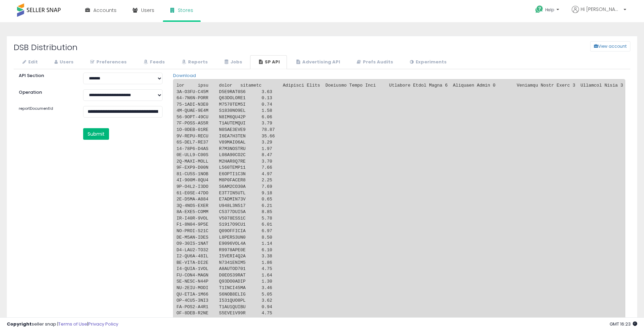 The width and height of the screenshot is (644, 331). I want to click on h2: DSB Distribution, so click(139, 47).